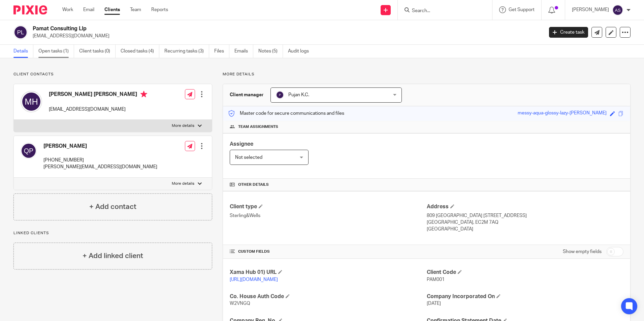 This screenshot has height=321, width=644. What do you see at coordinates (300, 51) in the screenshot?
I see `a: Audit logs` at bounding box center [300, 51].